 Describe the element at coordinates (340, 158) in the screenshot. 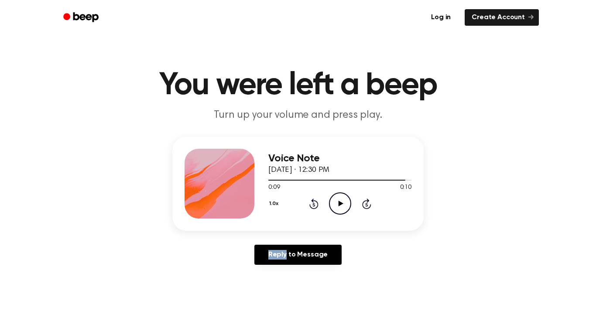

I see `h3: Voice Note` at that location.